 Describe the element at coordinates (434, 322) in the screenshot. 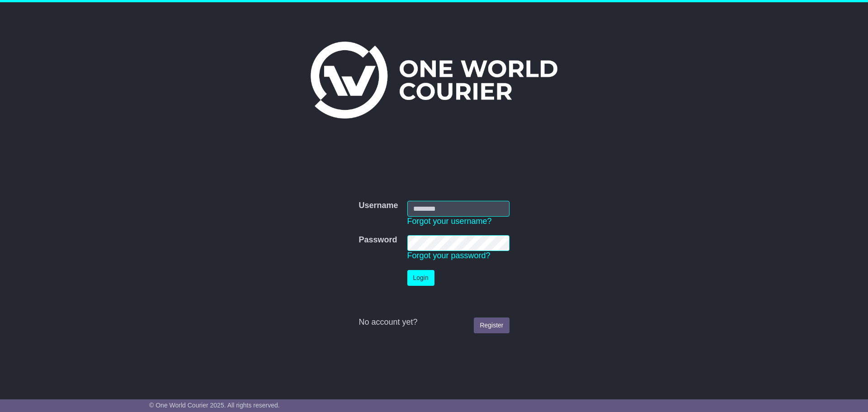

I see `div: No account yet?` at that location.